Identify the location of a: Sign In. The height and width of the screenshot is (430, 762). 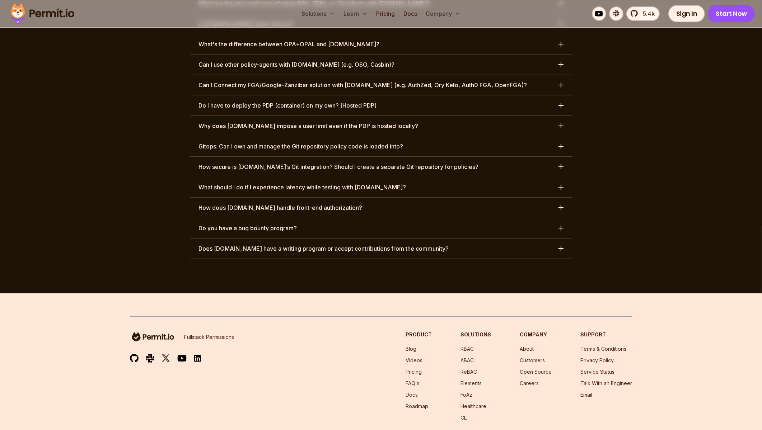
(686, 14).